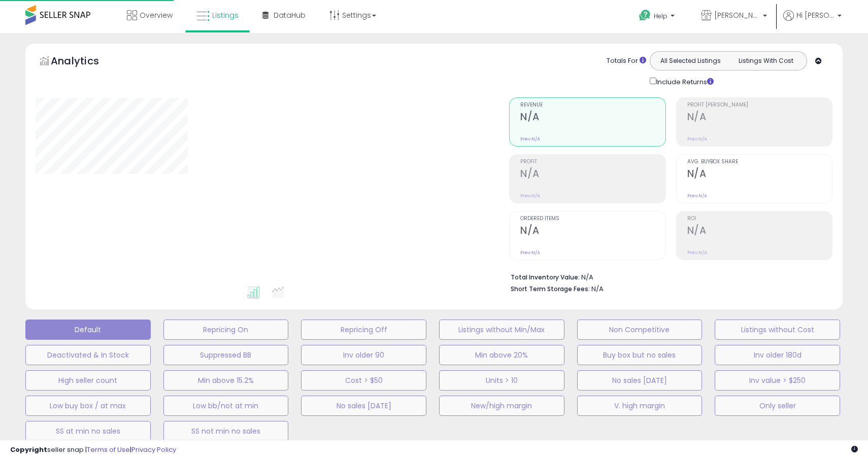 The width and height of the screenshot is (868, 460). Describe the element at coordinates (658, 17) in the screenshot. I see `a: Help` at that location.